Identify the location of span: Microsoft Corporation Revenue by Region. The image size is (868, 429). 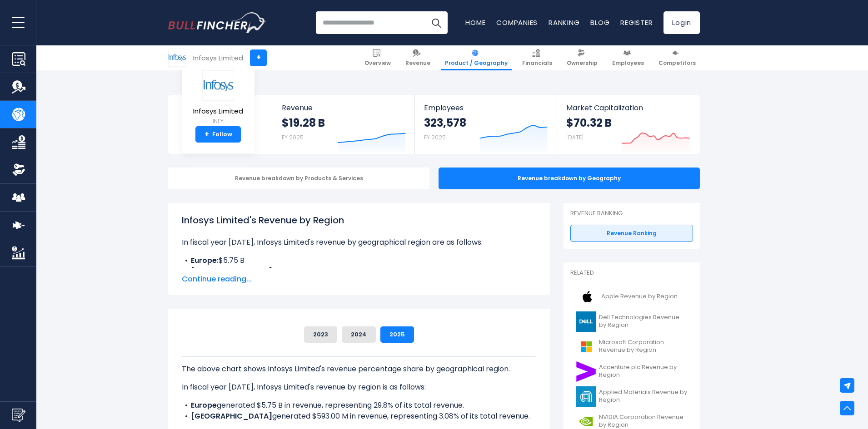
(643, 346).